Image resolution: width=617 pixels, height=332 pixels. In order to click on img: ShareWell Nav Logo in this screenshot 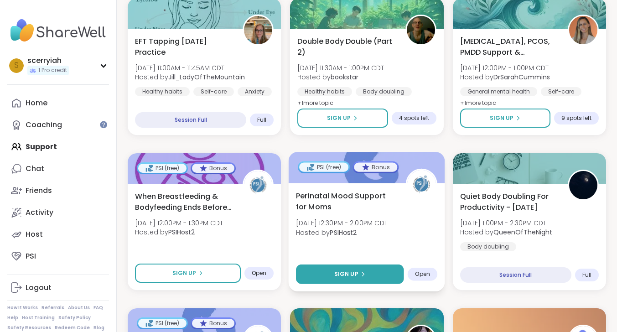, I will do `click(58, 31)`.